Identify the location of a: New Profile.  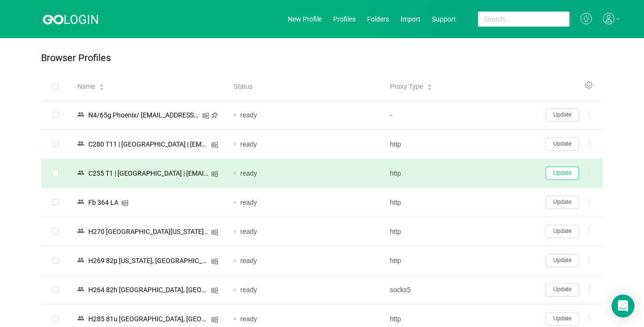
(304, 19).